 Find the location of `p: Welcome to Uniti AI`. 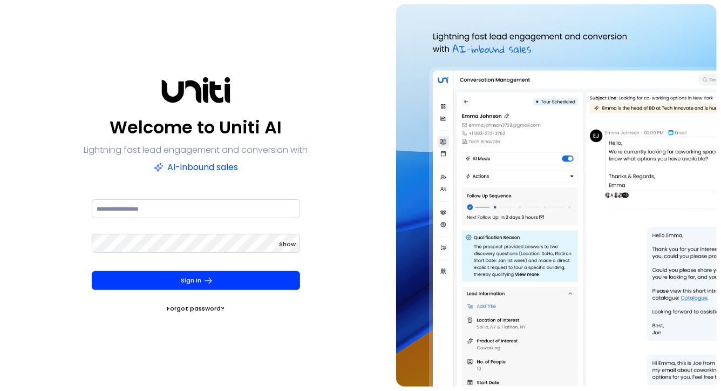

p: Welcome to Uniti AI is located at coordinates (195, 127).